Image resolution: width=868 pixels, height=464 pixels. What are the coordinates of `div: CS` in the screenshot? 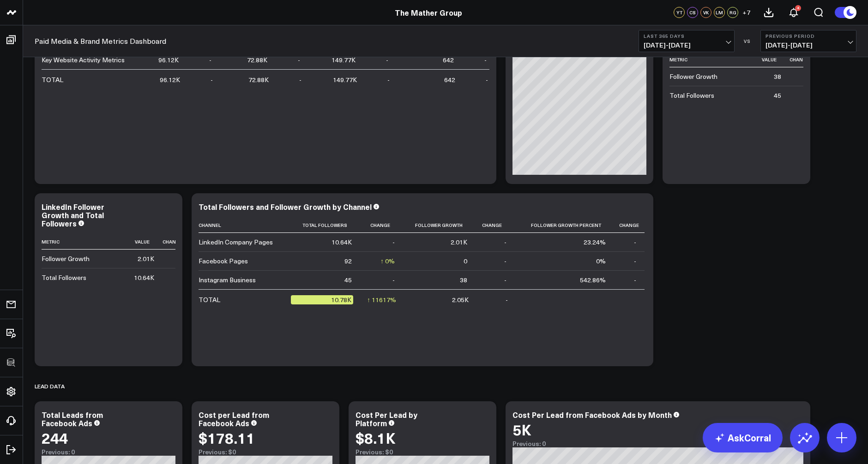 It's located at (693, 13).